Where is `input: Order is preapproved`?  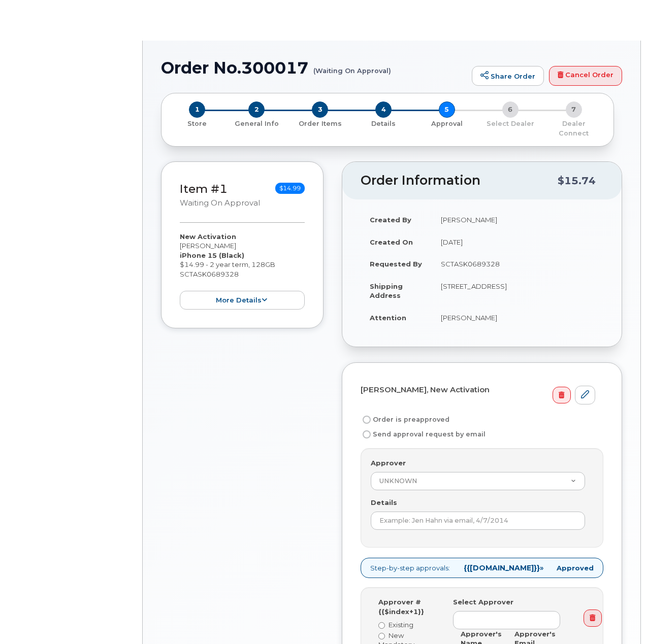
input: Order is preapproved is located at coordinates (367, 420).